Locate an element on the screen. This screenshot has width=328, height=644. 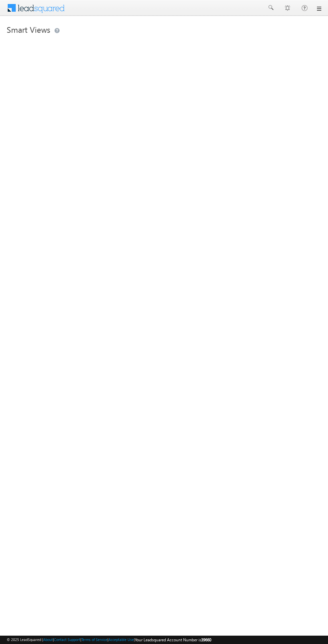
a: Acceptable Use is located at coordinates (121, 640).